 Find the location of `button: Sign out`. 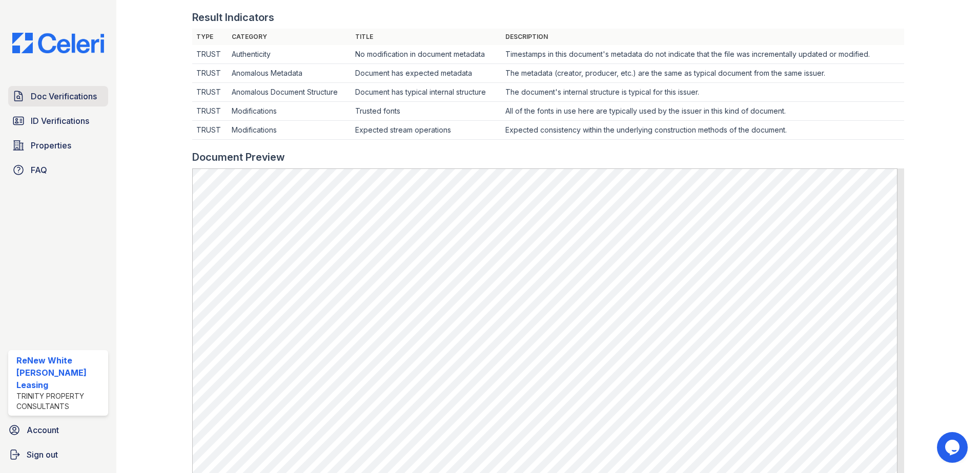

button: Sign out is located at coordinates (58, 455).